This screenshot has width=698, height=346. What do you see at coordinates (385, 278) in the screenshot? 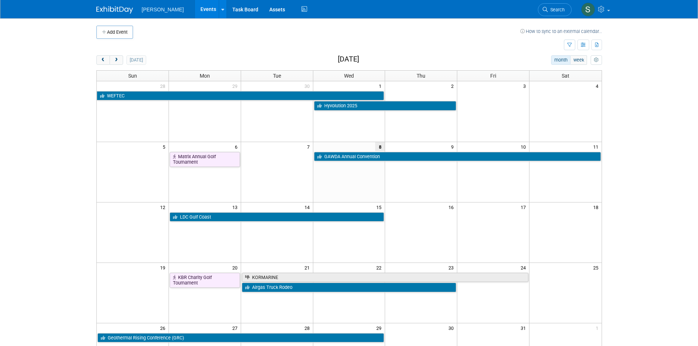
I see `a: KORMARINE` at bounding box center [385, 278].